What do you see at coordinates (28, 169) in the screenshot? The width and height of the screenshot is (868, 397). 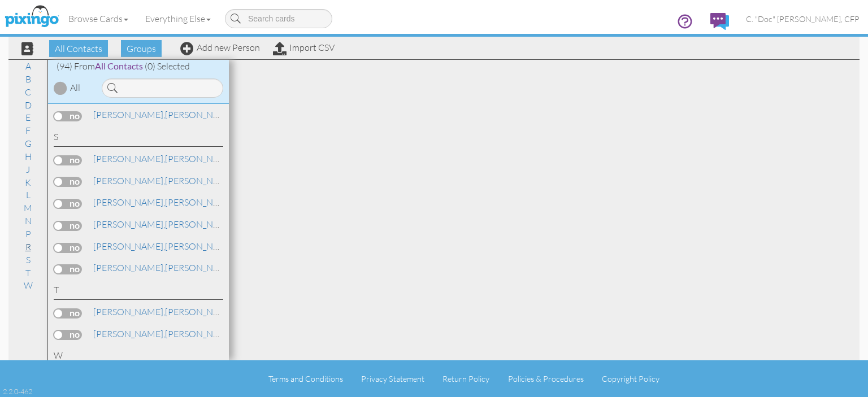 I see `a: J` at bounding box center [28, 169].